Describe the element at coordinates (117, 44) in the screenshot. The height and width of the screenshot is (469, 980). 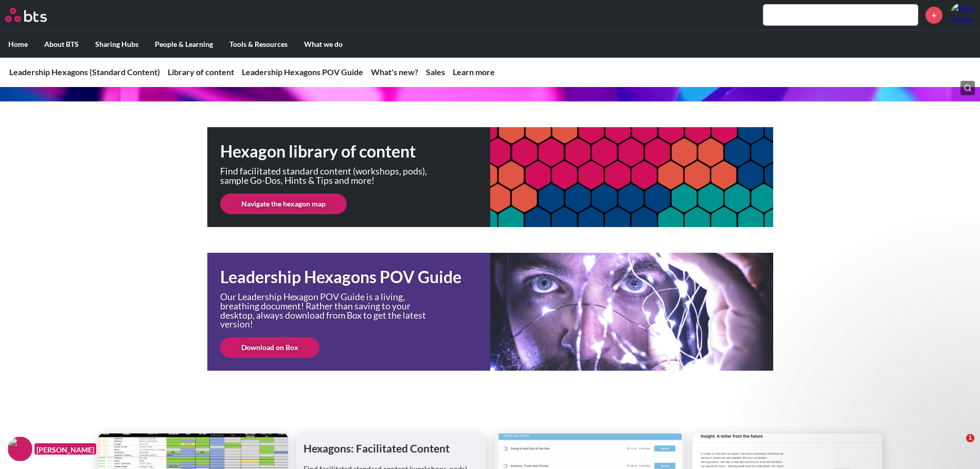
I see `label: Sharing Hubs` at that location.